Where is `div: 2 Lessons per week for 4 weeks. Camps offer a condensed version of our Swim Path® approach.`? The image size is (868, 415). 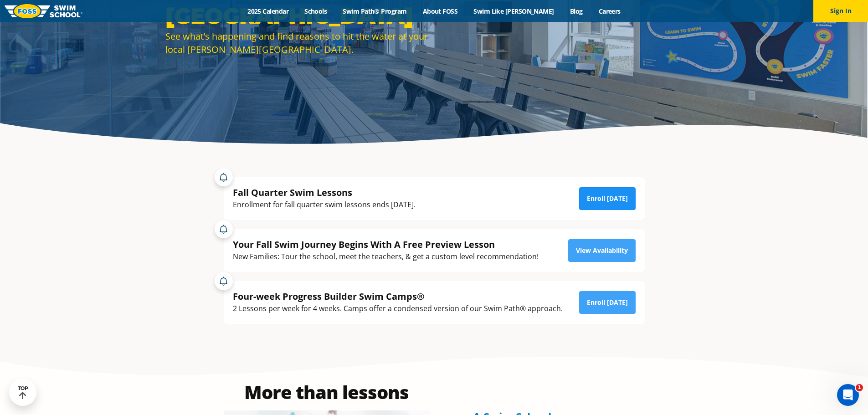 div: 2 Lessons per week for 4 weeks. Camps offer a condensed version of our Swim Path® approach. is located at coordinates (398, 309).